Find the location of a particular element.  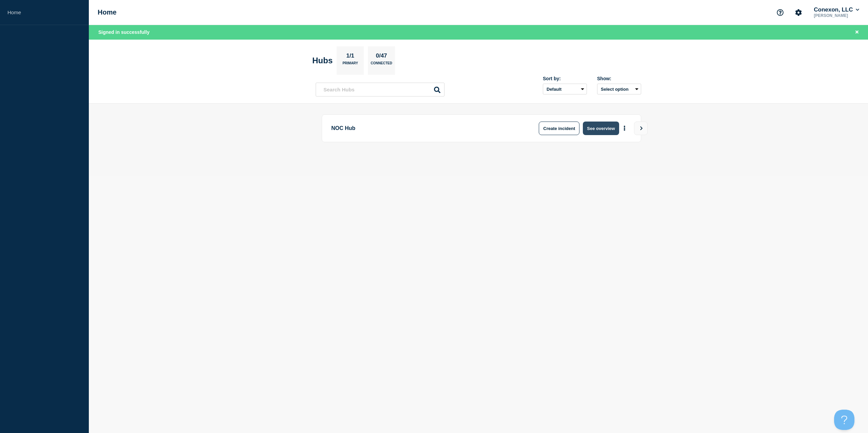

h1: Home is located at coordinates (107, 12).